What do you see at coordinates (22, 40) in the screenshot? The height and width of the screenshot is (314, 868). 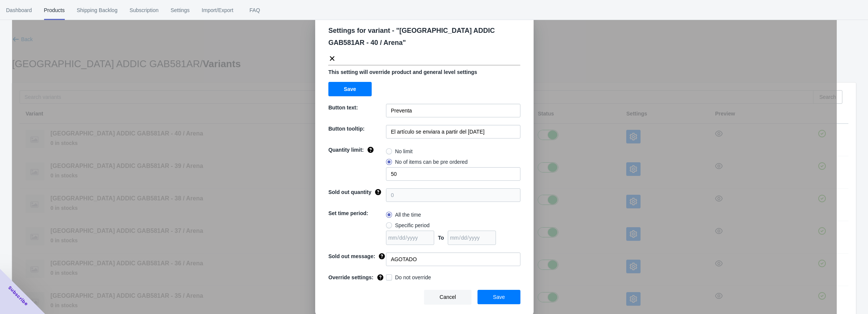 I see `button: Back` at bounding box center [22, 40].